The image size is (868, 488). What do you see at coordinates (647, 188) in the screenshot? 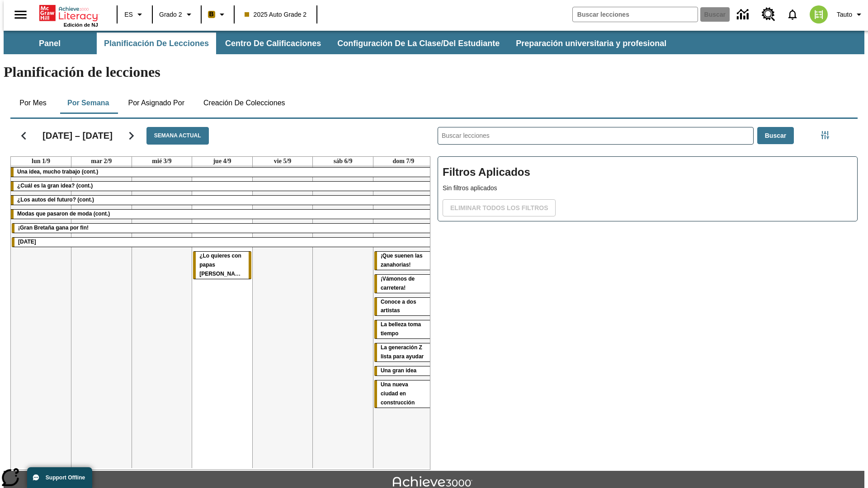
I see `p: Sin filtros aplicados` at bounding box center [647, 188].